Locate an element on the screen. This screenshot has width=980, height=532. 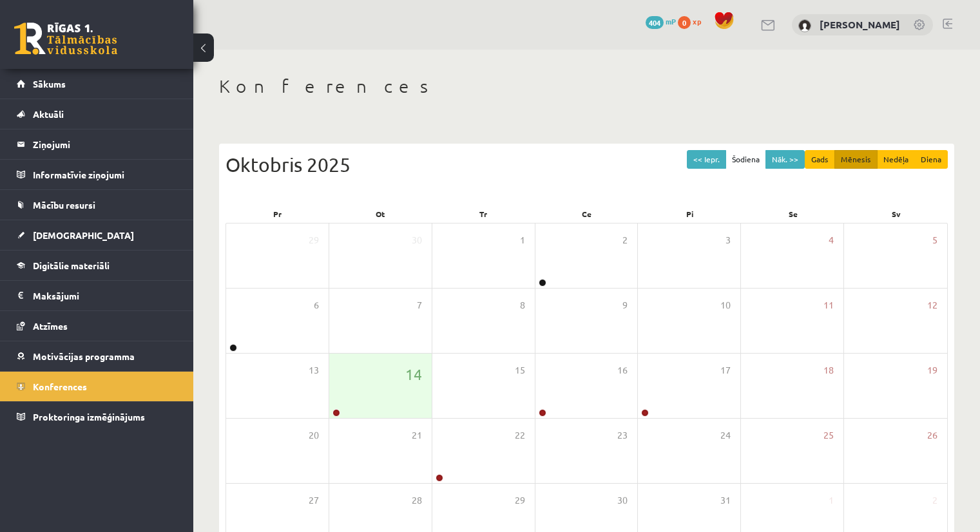
span: Proktoringa izmēģinājums is located at coordinates (89, 416).